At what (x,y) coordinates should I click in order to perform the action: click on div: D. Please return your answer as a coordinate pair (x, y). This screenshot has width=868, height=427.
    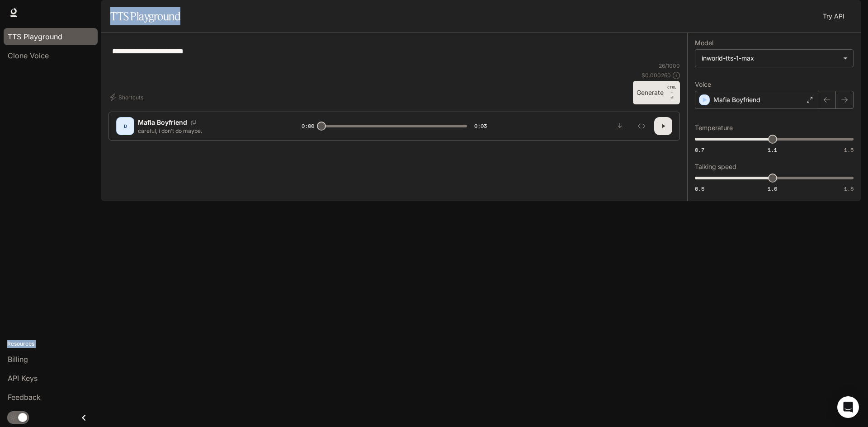
    Looking at the image, I should click on (125, 126).